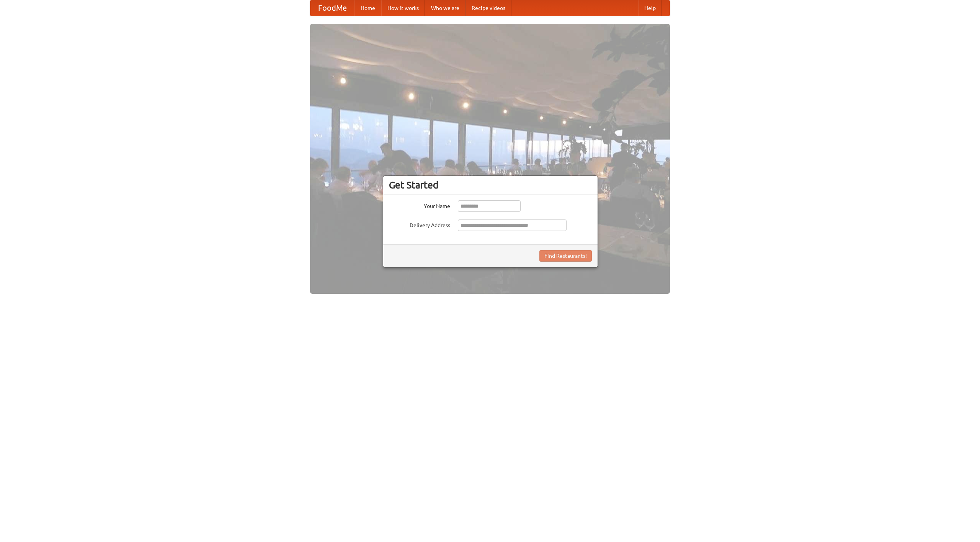 The height and width of the screenshot is (542, 980). I want to click on h3: Get Started, so click(490, 185).